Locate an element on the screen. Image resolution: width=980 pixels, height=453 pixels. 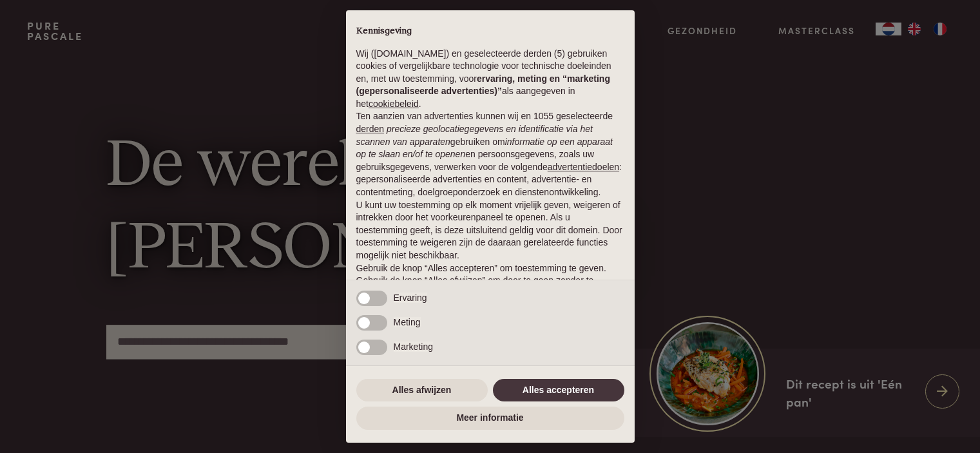
button: Meer informatie is located at coordinates (490, 418).